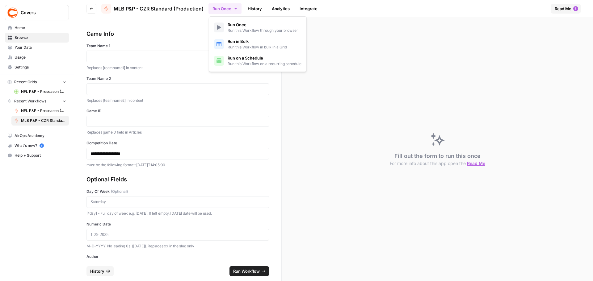 The height and width of the screenshot is (281, 593). What do you see at coordinates (257, 44) in the screenshot?
I see `button: Run in BulkRun this Workflow in bulk in a Grid` at bounding box center [257, 44].